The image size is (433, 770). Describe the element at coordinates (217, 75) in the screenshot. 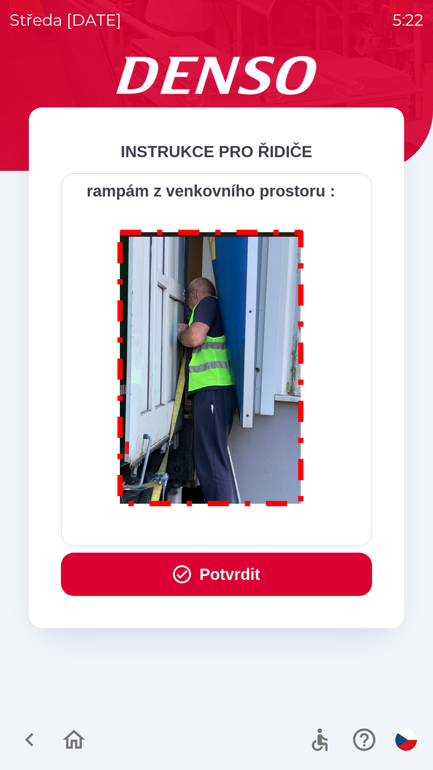

I see `img: Logo` at that location.